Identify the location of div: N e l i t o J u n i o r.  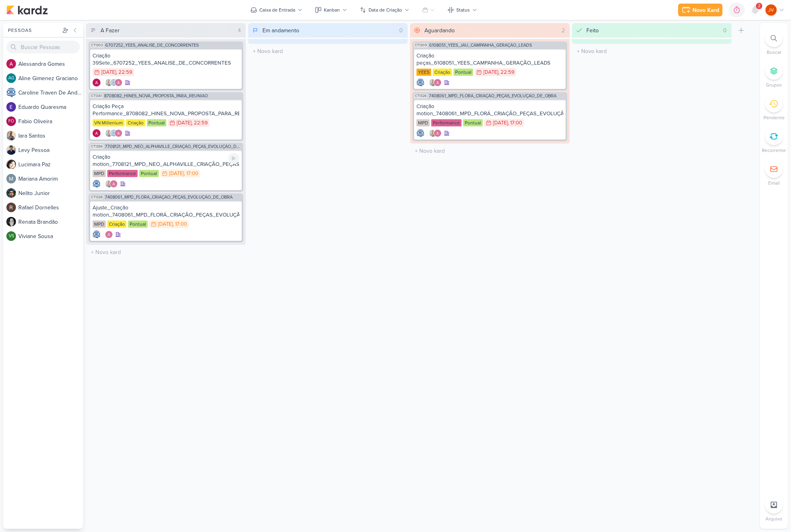
(50, 193).